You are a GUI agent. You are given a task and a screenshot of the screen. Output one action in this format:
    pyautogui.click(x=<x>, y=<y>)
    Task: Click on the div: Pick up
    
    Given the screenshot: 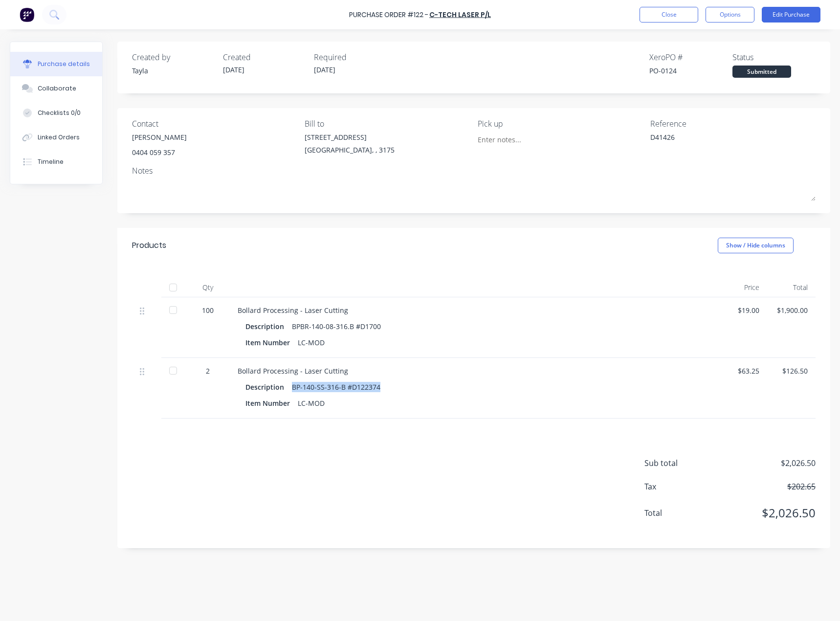 What is the action you would take?
    pyautogui.click(x=561, y=124)
    